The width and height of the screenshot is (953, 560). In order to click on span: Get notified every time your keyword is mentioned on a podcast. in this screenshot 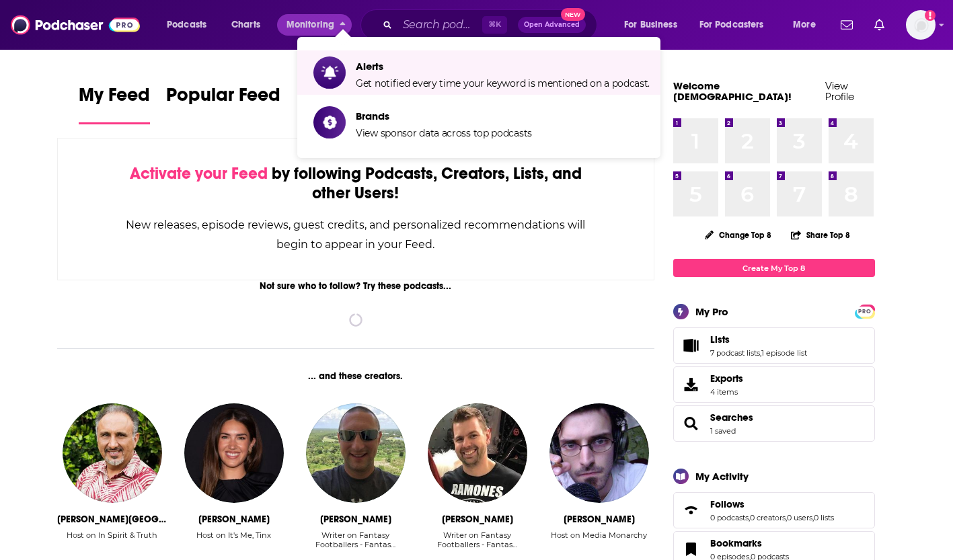, I will do `click(502, 83)`.